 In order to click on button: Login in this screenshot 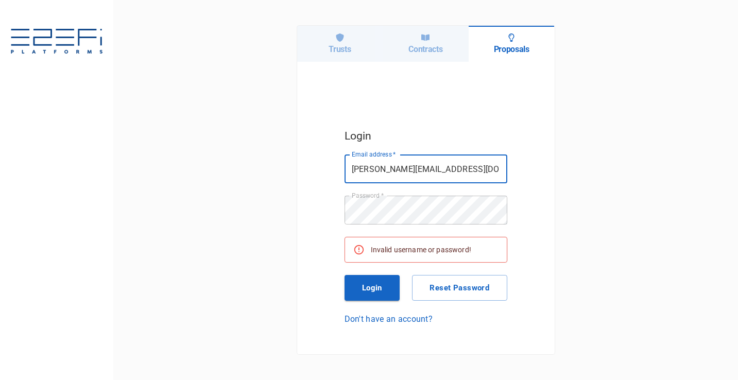, I will do `click(373, 288)`.